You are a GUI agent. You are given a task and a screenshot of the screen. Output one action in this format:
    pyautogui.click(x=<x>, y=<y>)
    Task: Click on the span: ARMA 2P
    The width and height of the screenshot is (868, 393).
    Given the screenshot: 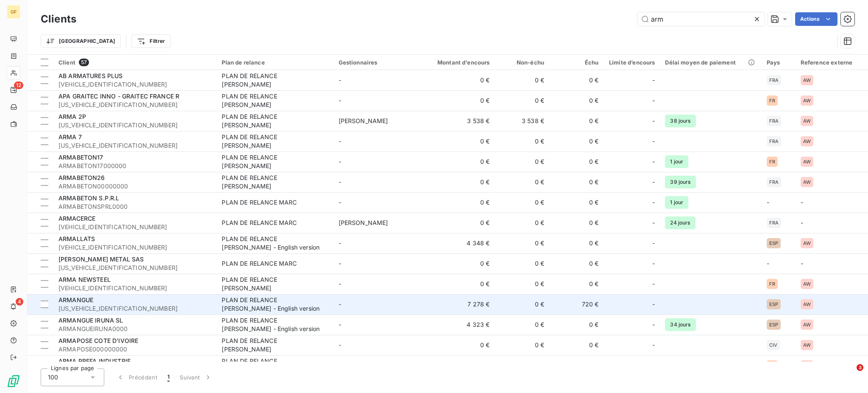 What is the action you would take?
    pyautogui.click(x=72, y=116)
    